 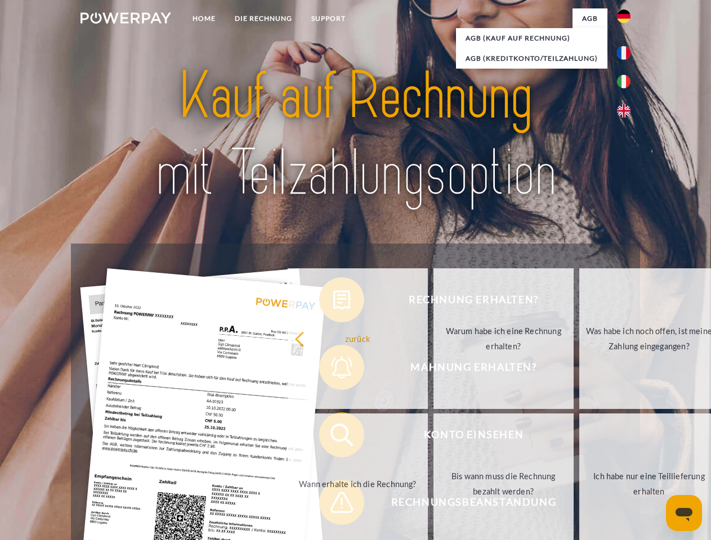 I want to click on img: de, so click(x=623, y=16).